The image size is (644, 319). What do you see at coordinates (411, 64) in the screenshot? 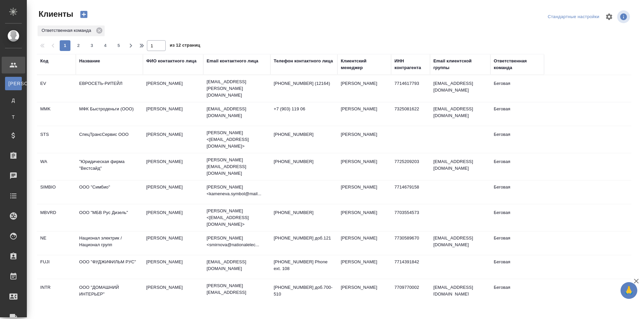
I see `div: ИНН контрагента` at bounding box center [411, 64].